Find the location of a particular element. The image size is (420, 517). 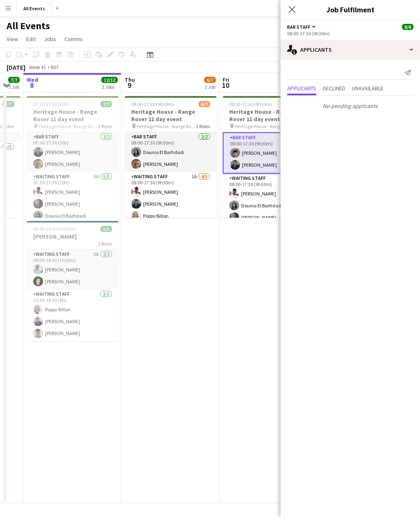

span: Fri is located at coordinates (226, 80).